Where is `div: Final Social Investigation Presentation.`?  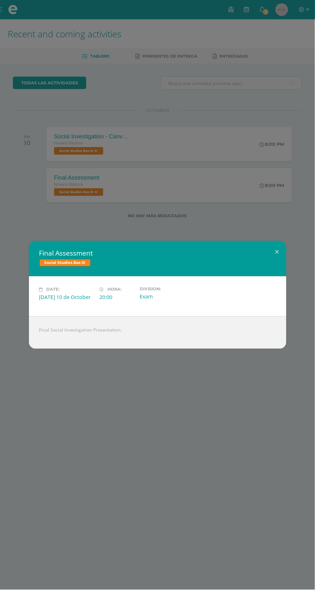
div: Final Social Investigation Presentation. is located at coordinates (158, 333).